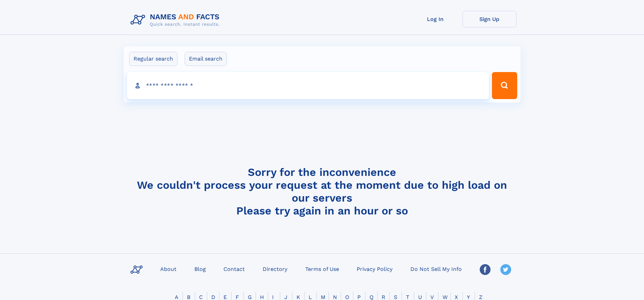  Describe the element at coordinates (322, 191) in the screenshot. I see `h4: Sorry for the inconvenience We couldn't process your request at the moment due to high load on ou...` at that location.